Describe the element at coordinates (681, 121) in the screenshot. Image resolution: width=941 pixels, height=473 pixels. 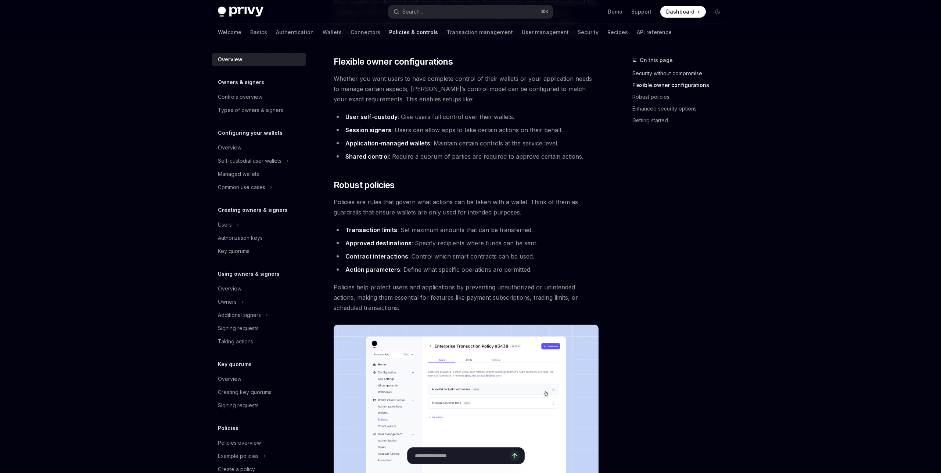
I see `a: Getting started` at that location.